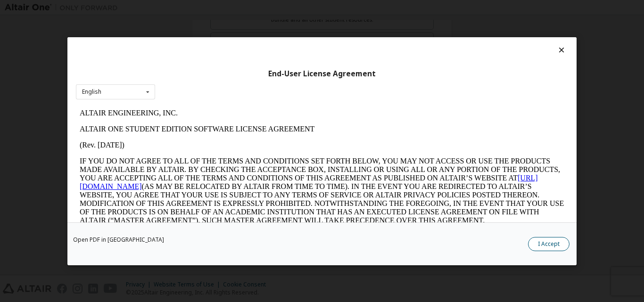 Image resolution: width=644 pixels, height=302 pixels. I want to click on p: ALTAIR ENGINEERING, INC., so click(246, 8).